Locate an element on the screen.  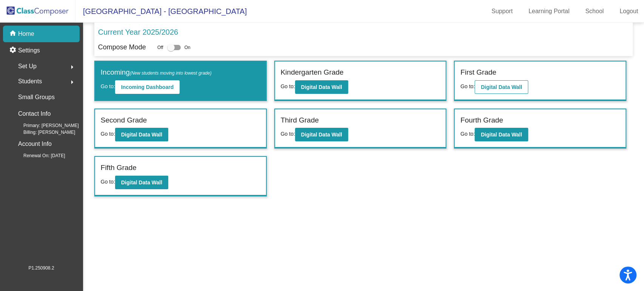
button: Incoming Dashboard is located at coordinates (147, 87).